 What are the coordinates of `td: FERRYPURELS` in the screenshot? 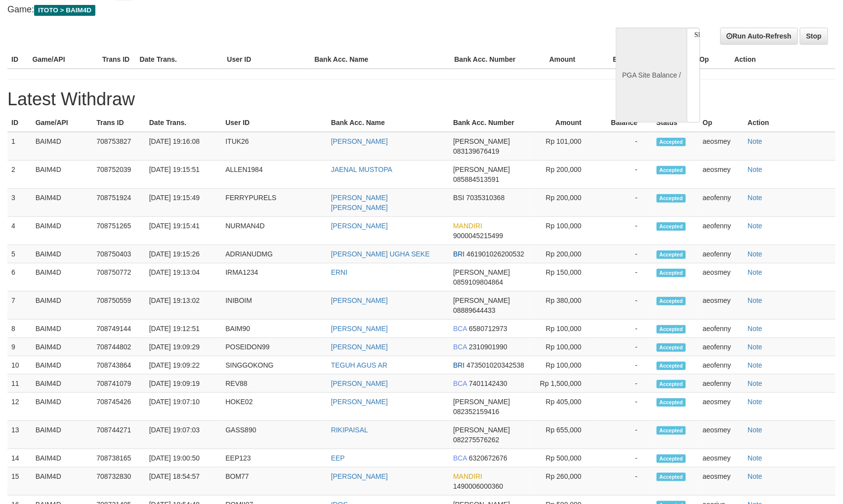 It's located at (274, 202).